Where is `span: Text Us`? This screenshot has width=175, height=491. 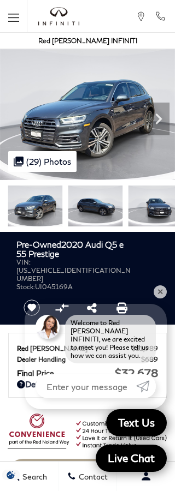
span: Text Us is located at coordinates (136, 422).